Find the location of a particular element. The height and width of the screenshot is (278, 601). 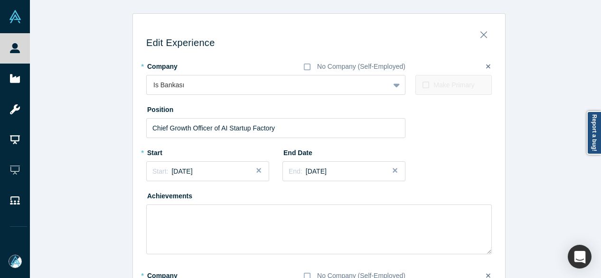

img: Mia Scott's Account is located at coordinates (15, 262).